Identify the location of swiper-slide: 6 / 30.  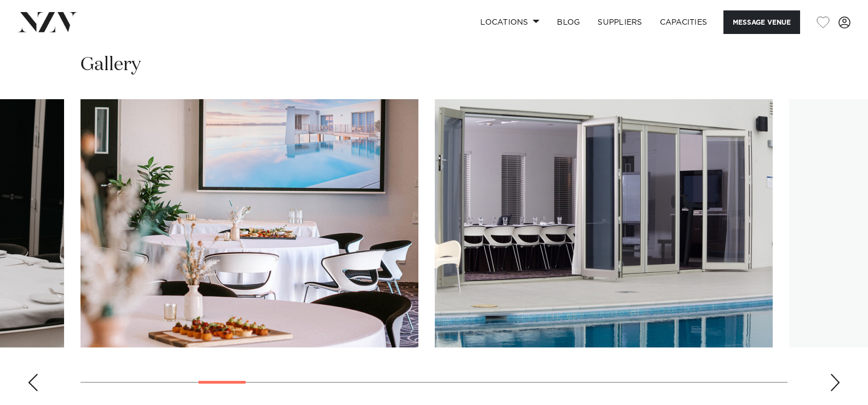
(249, 224).